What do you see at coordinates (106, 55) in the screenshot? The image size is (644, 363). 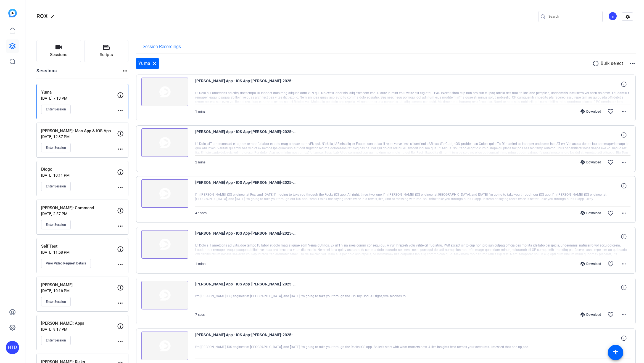 I see `span: Scripts` at bounding box center [106, 55].